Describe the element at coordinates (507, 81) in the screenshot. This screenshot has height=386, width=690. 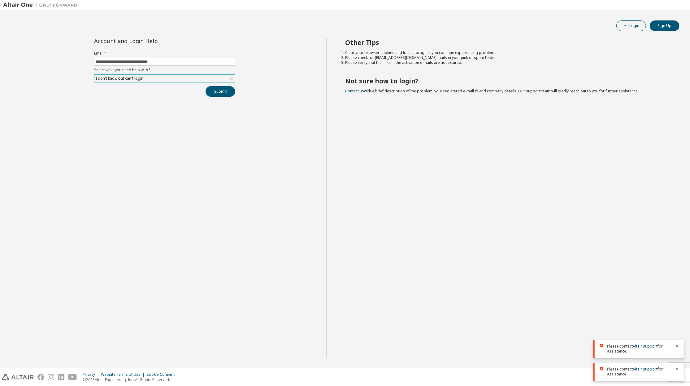
I see `h2: Not sure how to login?` at that location.